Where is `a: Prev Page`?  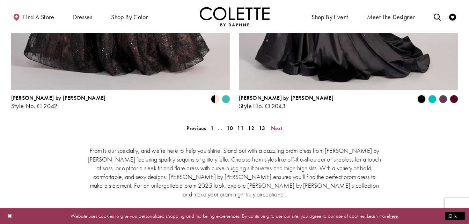
a: Prev Page is located at coordinates (196, 128).